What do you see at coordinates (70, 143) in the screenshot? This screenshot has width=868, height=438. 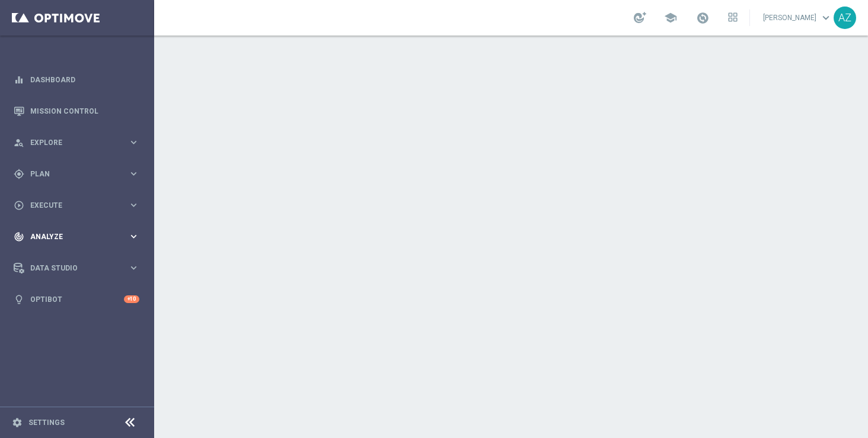 I see `div: Explore` at bounding box center [70, 143].